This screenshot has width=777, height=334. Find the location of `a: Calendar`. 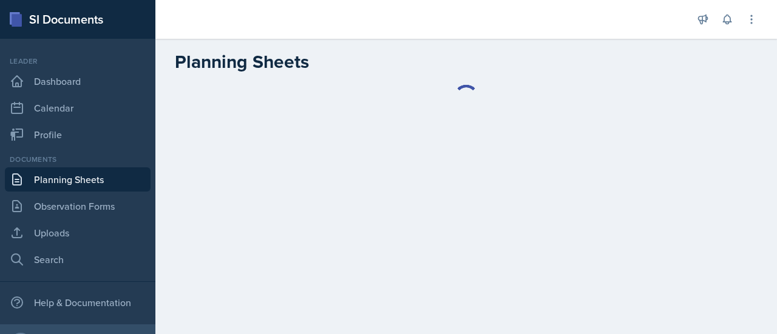

a: Calendar is located at coordinates (78, 108).